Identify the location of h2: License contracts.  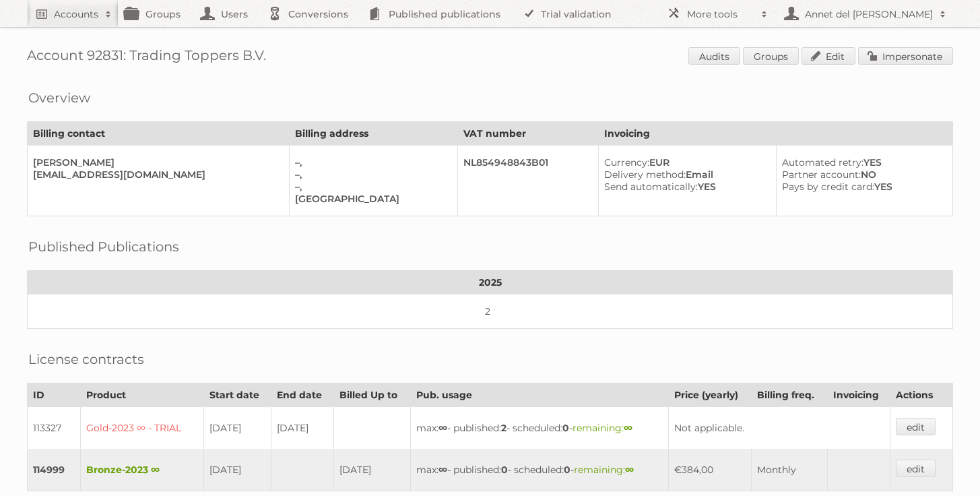
(86, 359).